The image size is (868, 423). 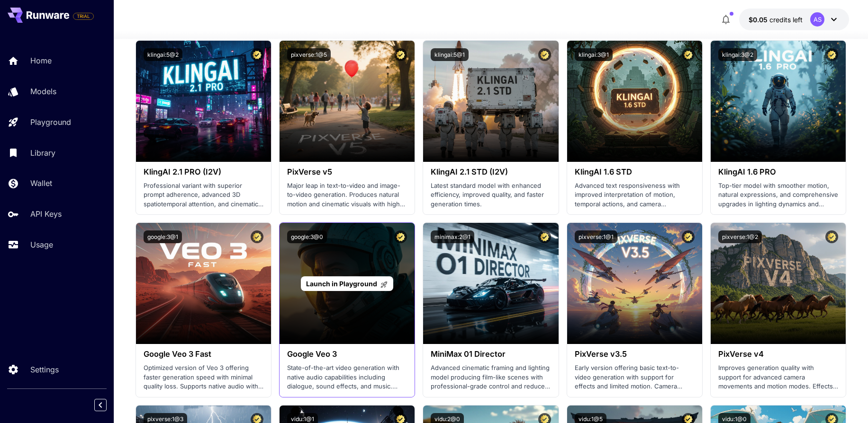 What do you see at coordinates (204, 377) in the screenshot?
I see `p: Optimized version of Veo 3 offering faster generation speed with minimal quality loss. Supports n...` at bounding box center [204, 377].